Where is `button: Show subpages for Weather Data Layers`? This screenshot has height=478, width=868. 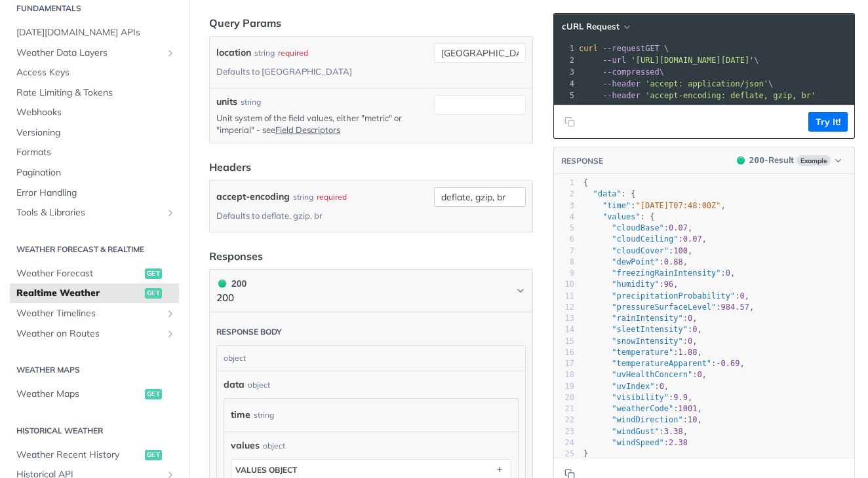
button: Show subpages for Weather Data Layers is located at coordinates (171, 53).